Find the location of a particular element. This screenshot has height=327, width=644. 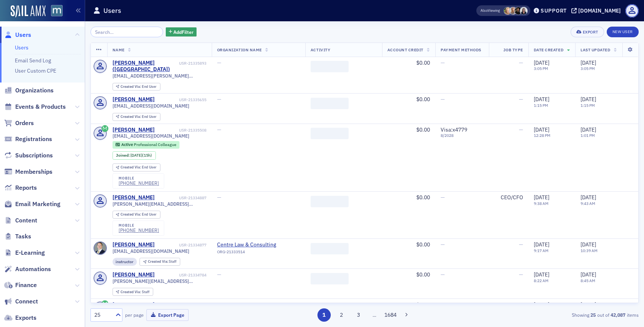

time: 12:28 PM is located at coordinates (542, 135).